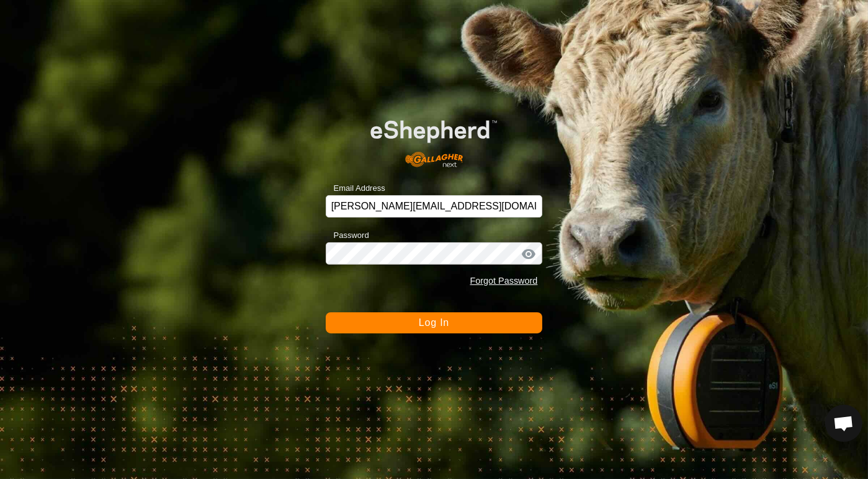  I want to click on label: Password, so click(347, 236).